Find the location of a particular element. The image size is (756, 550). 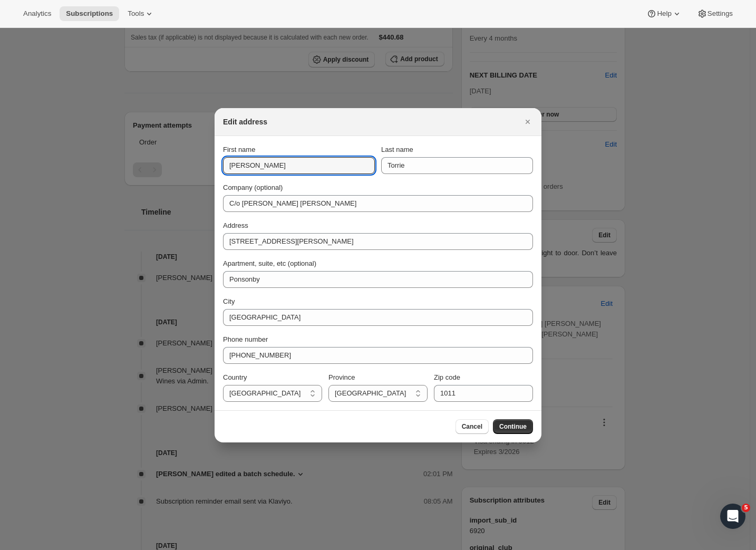

span: Subscriptions is located at coordinates (89, 14).